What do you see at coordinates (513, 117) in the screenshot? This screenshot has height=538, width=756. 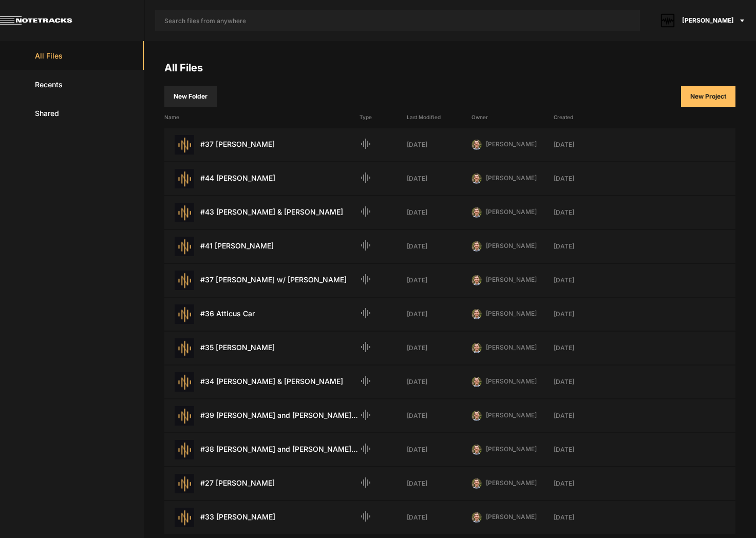 I see `div: Owner` at bounding box center [513, 117].